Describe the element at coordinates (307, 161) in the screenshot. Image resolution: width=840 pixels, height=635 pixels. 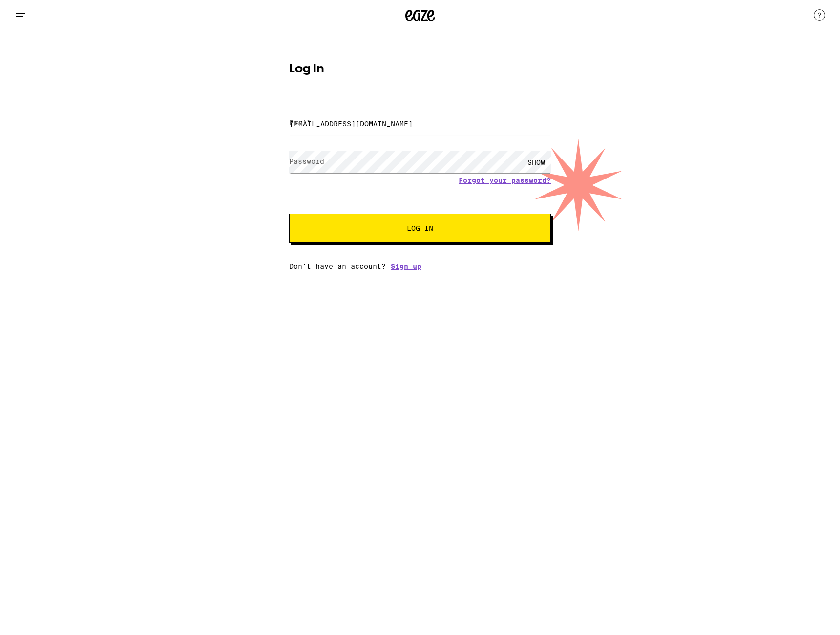
I see `label: Password` at that location.